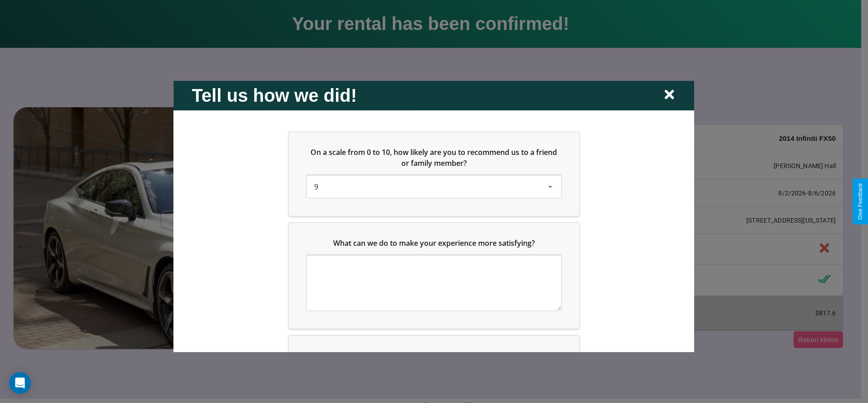 This screenshot has width=868, height=403. I want to click on span: What can we do to make your experience more satisfying?, so click(434, 243).